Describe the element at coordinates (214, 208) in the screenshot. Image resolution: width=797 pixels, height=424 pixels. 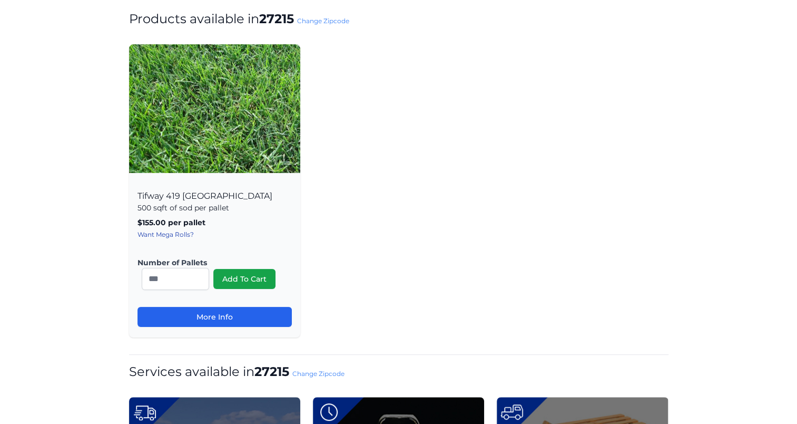
I see `p: 500 sqft of sod per pallet` at that location.